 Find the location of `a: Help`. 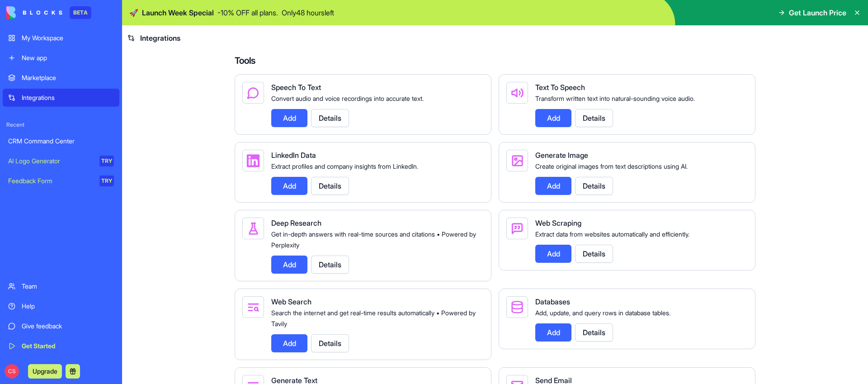

a: Help is located at coordinates (61, 306).